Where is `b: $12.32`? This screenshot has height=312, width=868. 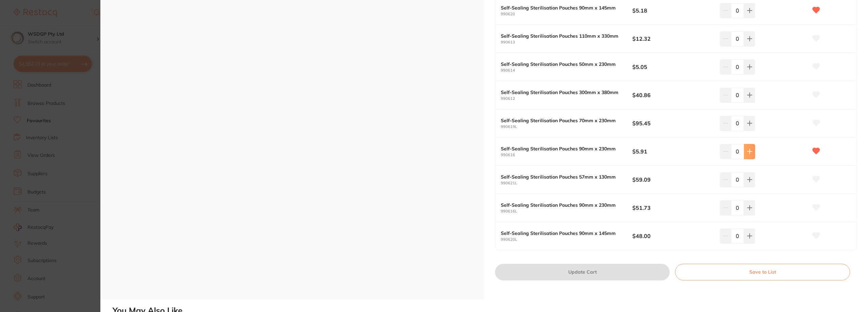
b: $12.32 is located at coordinates (672, 39).